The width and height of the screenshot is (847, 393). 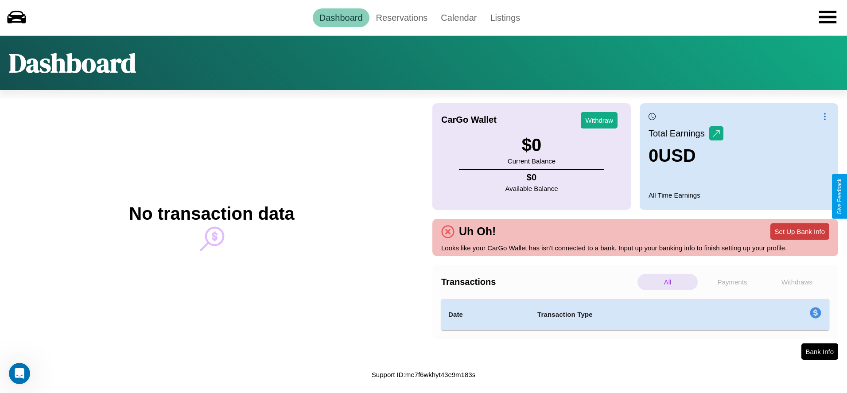 I want to click on p: Total Earnings, so click(x=679, y=133).